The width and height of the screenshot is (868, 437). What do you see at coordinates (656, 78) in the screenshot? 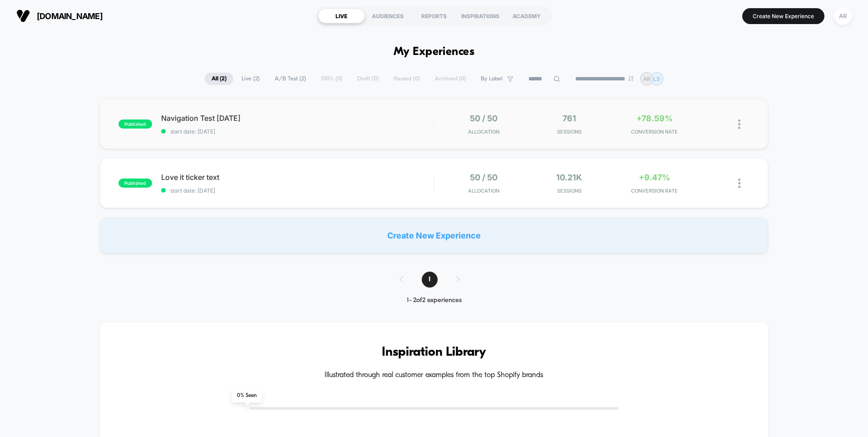
I see `p: LS` at bounding box center [656, 78].